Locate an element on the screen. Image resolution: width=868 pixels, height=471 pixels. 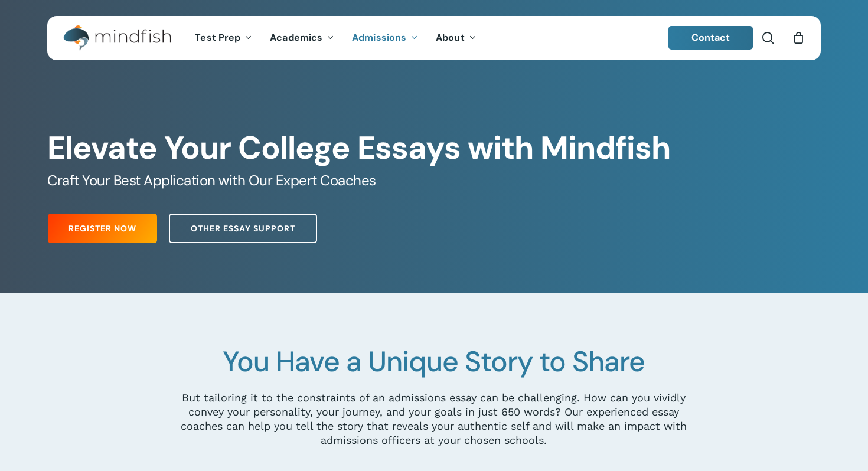
span: Contact is located at coordinates (711, 37).